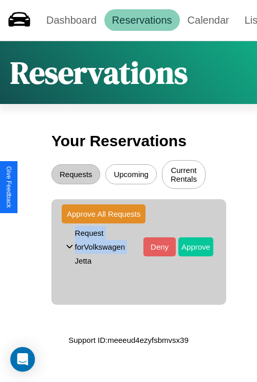 The width and height of the screenshot is (257, 382). I want to click on div: Give Feedback, so click(9, 187).